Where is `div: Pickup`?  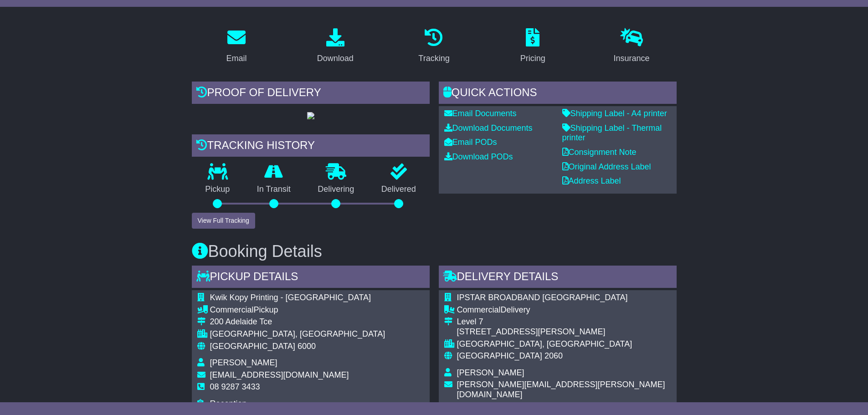 div: Pickup is located at coordinates (297, 310).